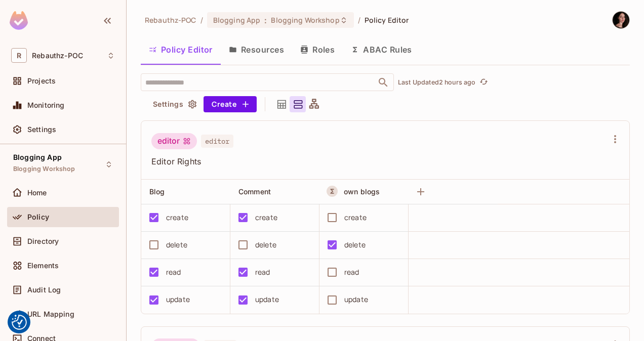 The height and width of the screenshot is (341, 644). I want to click on p: Last Updated 2 hours ago, so click(436, 82).